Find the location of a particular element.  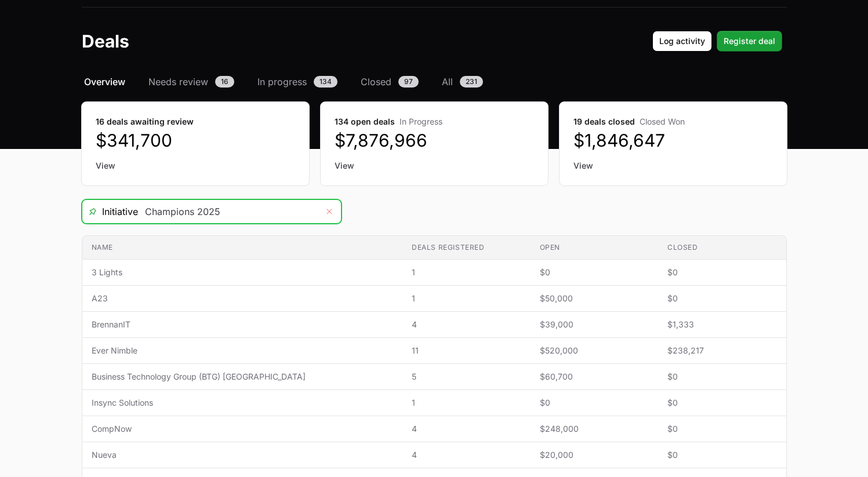

span: $60,700 is located at coordinates (594, 377).